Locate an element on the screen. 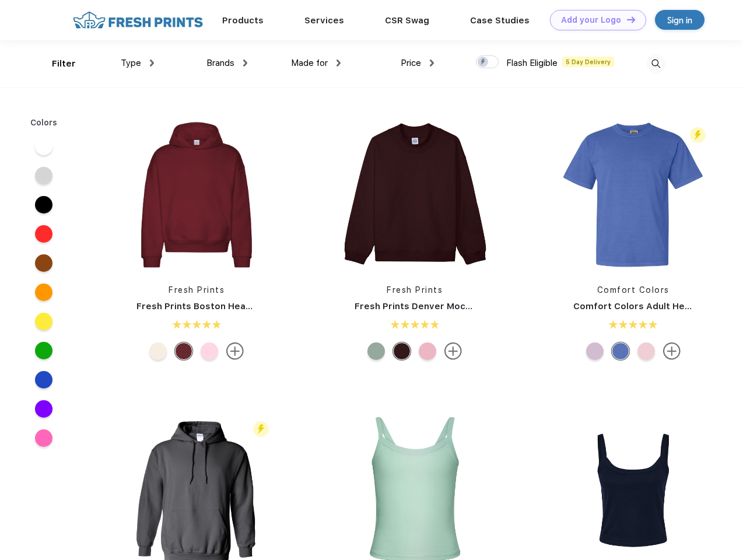 Image resolution: width=743 pixels, height=560 pixels. img: fo%20logo%202.webp is located at coordinates (138, 20).